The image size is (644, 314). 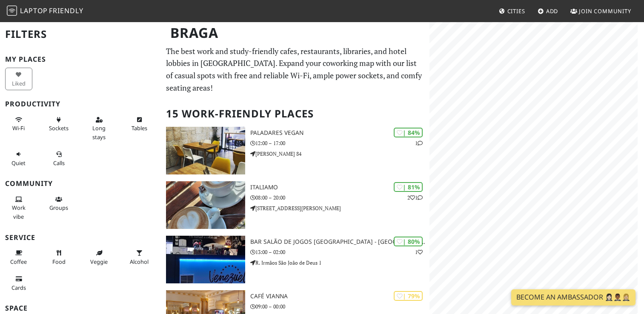 I want to click on p: The best work and study-friendly cafes, restaurants, libraries, and hotel lobbies in [GEOGRAPHIC_..., so click(x=295, y=69).